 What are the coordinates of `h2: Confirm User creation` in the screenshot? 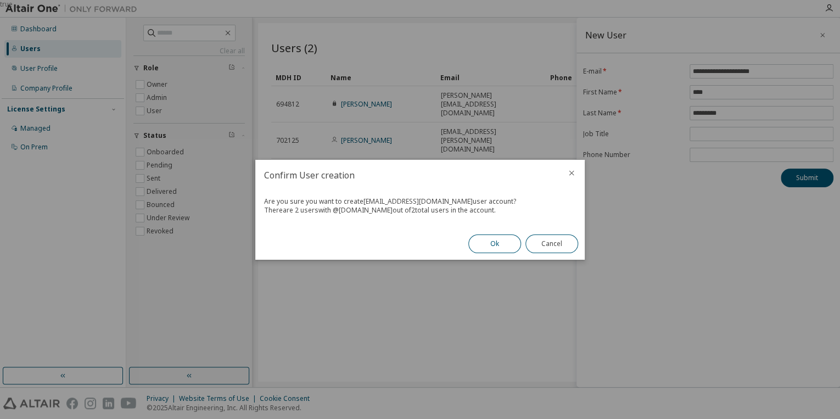 It's located at (407, 175).